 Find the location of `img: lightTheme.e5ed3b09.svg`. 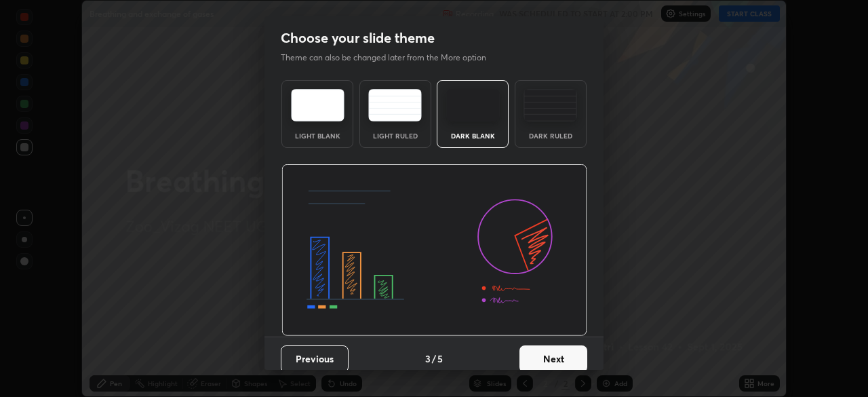

img: lightTheme.e5ed3b09.svg is located at coordinates (317, 105).